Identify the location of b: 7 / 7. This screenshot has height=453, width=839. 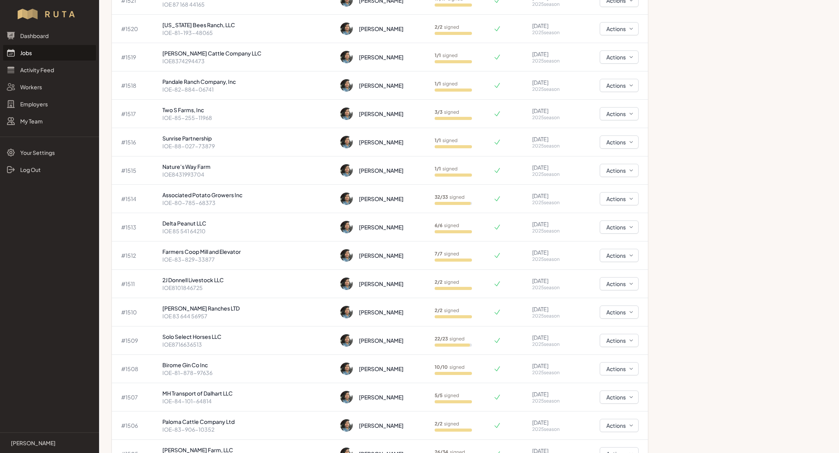
(439, 254).